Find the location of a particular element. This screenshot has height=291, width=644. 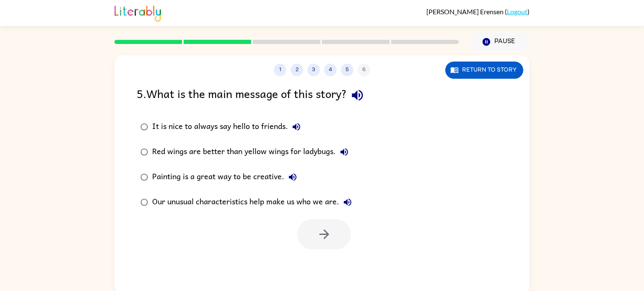

button: Painting is a great way to be creative. is located at coordinates (293, 177).